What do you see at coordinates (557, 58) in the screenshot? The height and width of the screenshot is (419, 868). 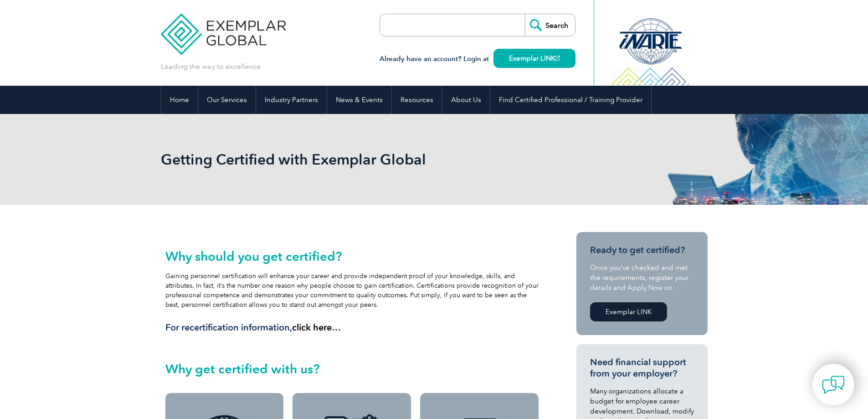 I see `img: open_square.png` at bounding box center [557, 58].